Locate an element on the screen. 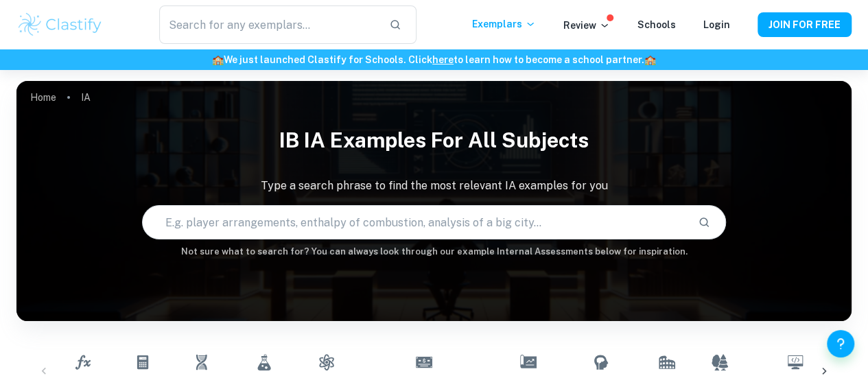  h1: IB IA examples for all subjects is located at coordinates (434, 140).